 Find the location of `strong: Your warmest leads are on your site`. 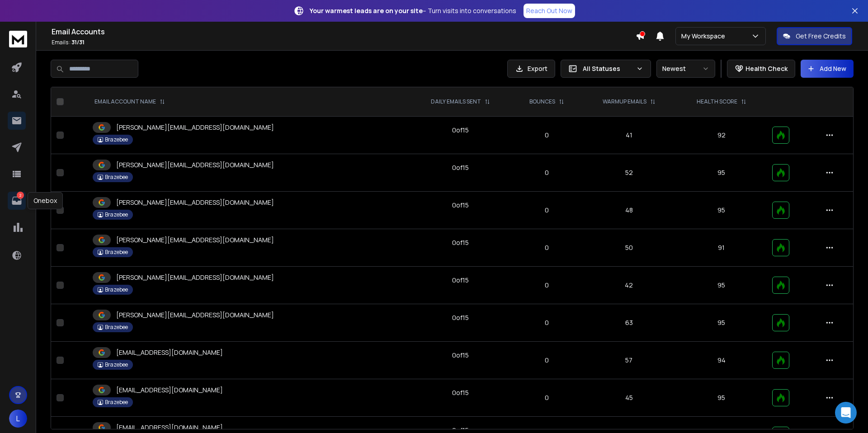

strong: Your warmest leads are on your site is located at coordinates (366, 10).